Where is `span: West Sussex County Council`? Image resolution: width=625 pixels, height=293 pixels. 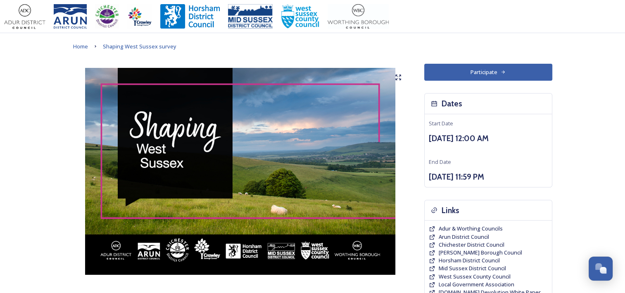
span: West Sussex County Council is located at coordinates (475, 276).